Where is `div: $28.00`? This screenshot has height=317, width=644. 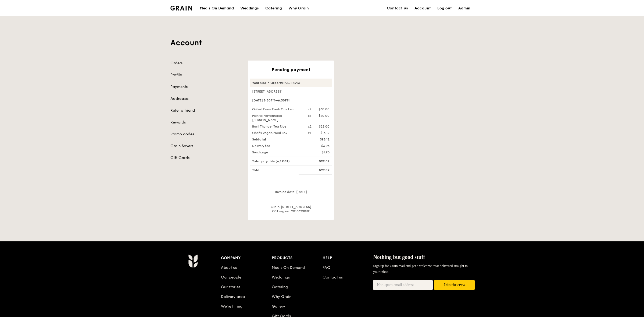
div: $28.00 is located at coordinates (324, 126).